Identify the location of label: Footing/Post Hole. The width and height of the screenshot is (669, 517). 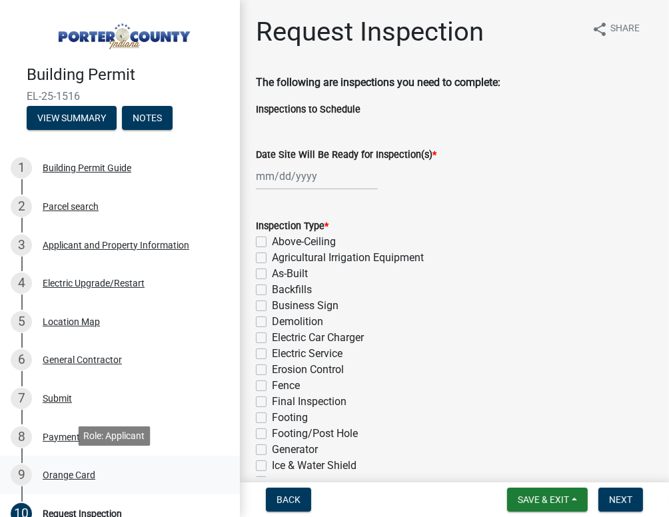
(314, 434).